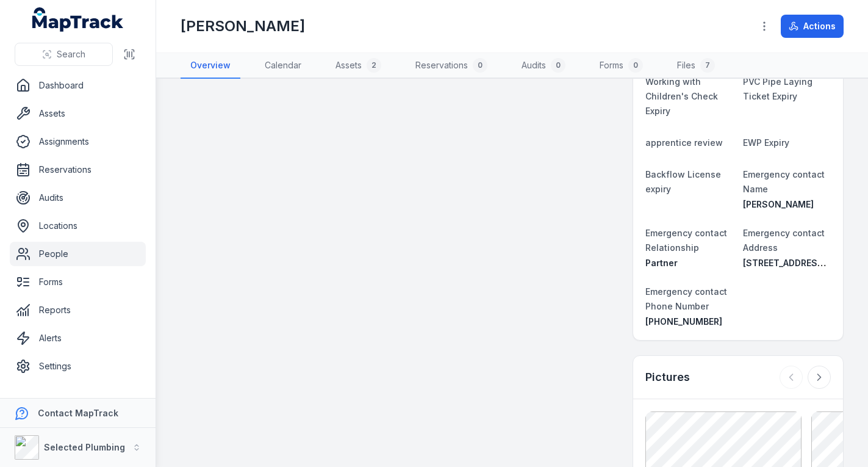 The width and height of the screenshot is (868, 467). What do you see at coordinates (71, 54) in the screenshot?
I see `span: Search` at bounding box center [71, 54].